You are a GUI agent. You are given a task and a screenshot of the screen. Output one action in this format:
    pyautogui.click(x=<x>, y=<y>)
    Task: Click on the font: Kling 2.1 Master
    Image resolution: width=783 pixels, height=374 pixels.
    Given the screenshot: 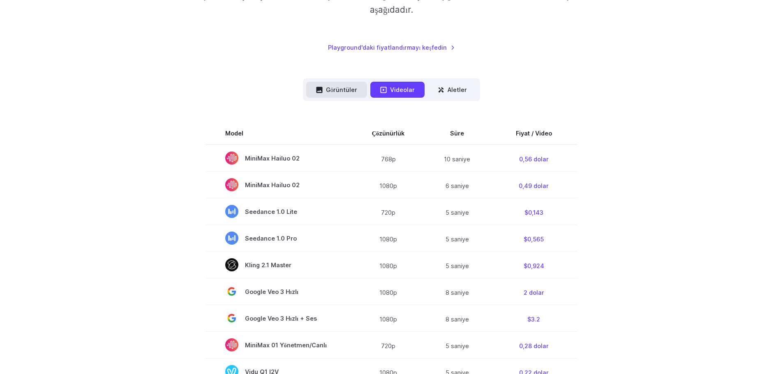 What is the action you would take?
    pyautogui.click(x=268, y=265)
    